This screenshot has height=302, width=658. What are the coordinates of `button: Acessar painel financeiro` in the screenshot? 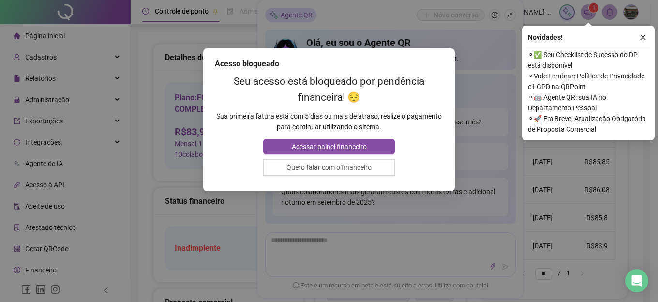 It's located at (328, 147).